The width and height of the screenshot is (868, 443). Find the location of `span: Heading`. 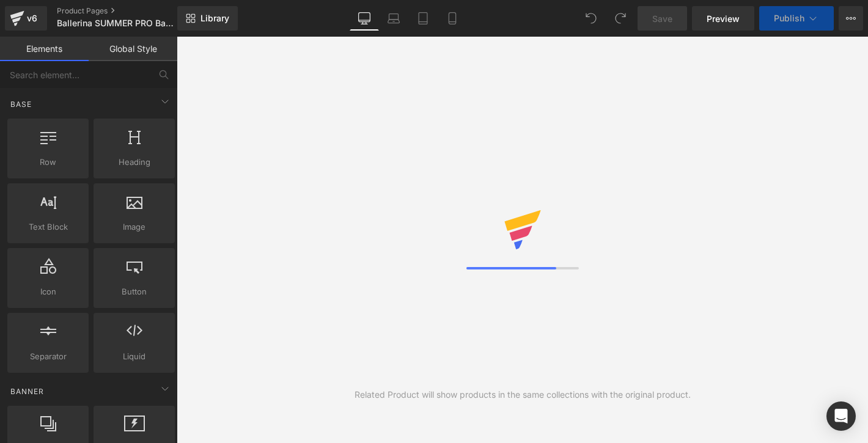

span: Heading is located at coordinates (134, 162).